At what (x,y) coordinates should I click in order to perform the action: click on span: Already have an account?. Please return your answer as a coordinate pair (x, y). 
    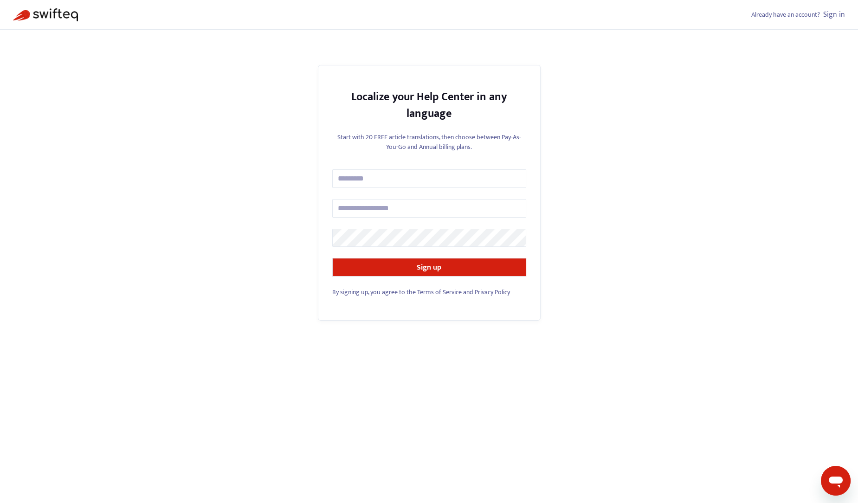
    Looking at the image, I should click on (785, 14).